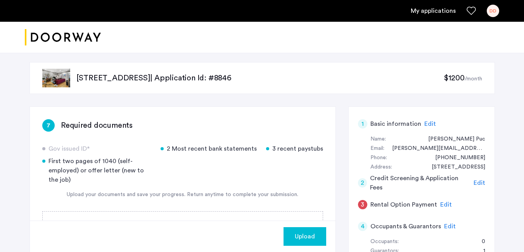  Describe the element at coordinates (384, 242) in the screenshot. I see `div: Occupants:` at that location.